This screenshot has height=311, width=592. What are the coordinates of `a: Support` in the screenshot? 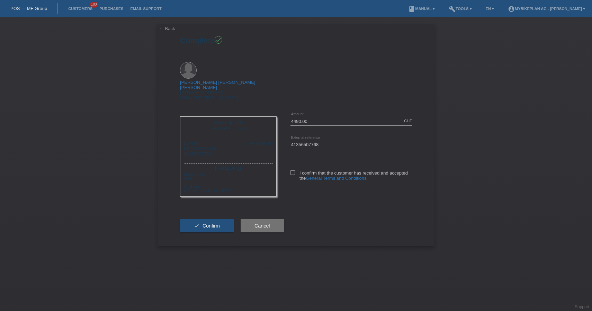 It's located at (582, 307).